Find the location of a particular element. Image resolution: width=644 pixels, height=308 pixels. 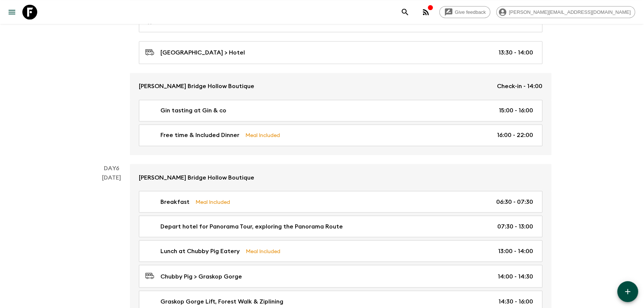

p: 14:30 - 16:00 is located at coordinates (515, 301).